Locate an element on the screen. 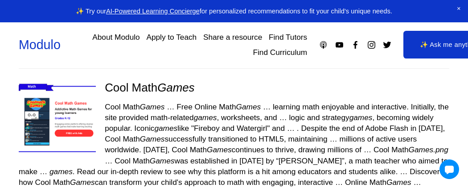 Image resolution: width=468 pixels, height=188 pixels. em: Games.png is located at coordinates (429, 149).